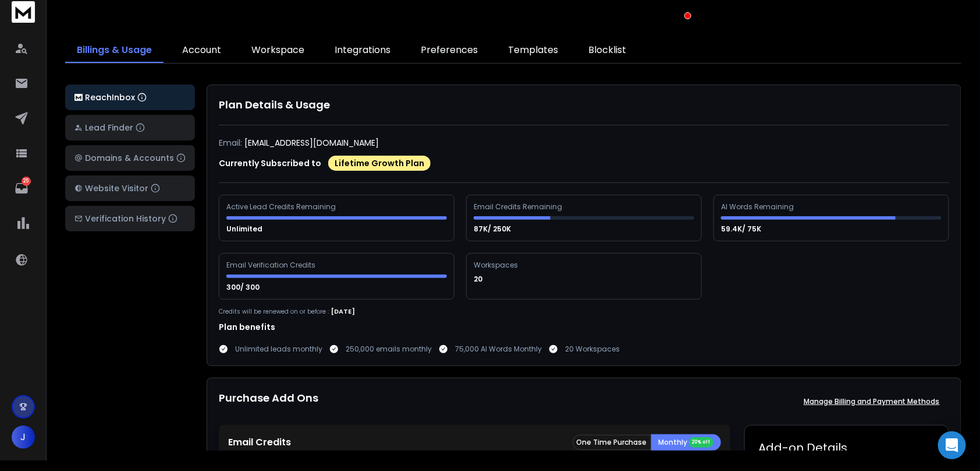 Image resolution: width=980 pixels, height=471 pixels. Describe the element at coordinates (130, 128) in the screenshot. I see `button: Lead Finder` at that location.